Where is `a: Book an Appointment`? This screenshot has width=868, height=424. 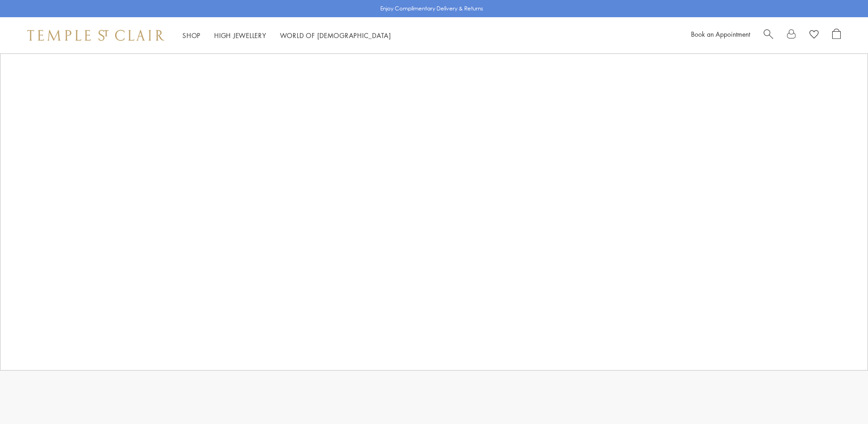 a: Book an Appointment is located at coordinates (720, 34).